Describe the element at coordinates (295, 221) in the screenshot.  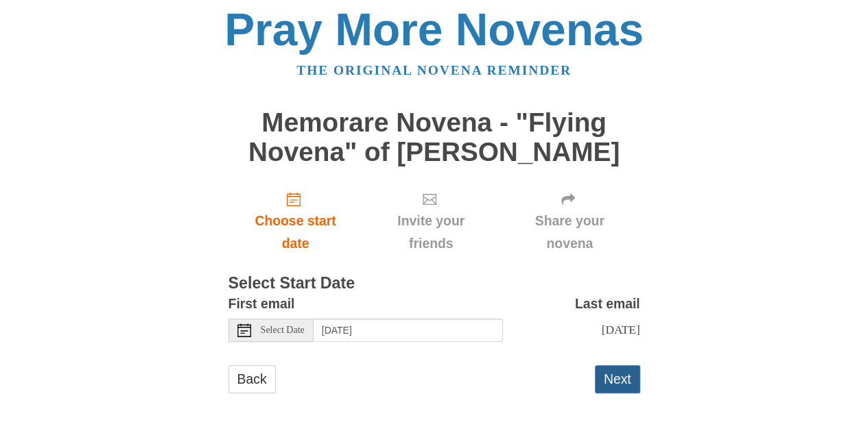
I see `a: Choose start date` at that location.